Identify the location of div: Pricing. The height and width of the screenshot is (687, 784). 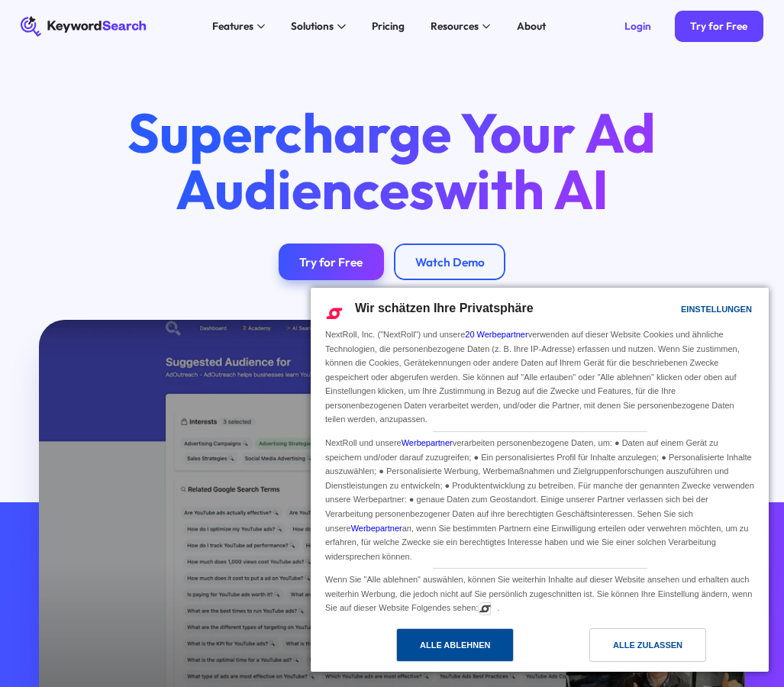
(388, 26).